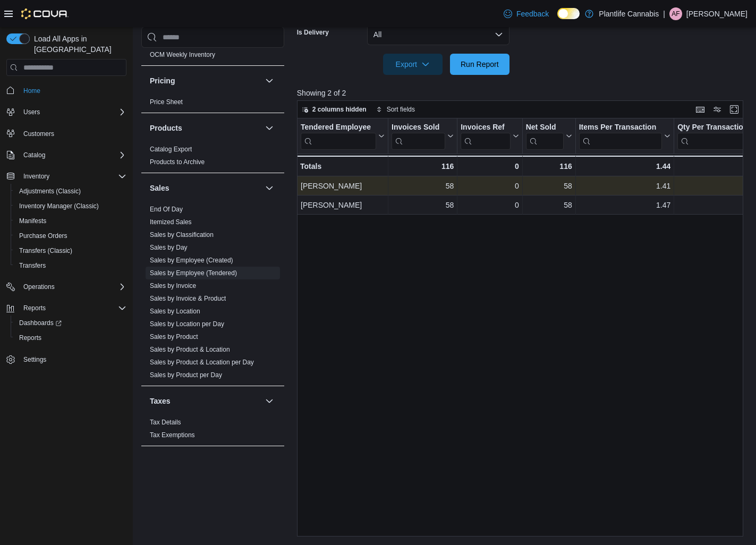 The height and width of the screenshot is (545, 756). I want to click on a: Sales by Invoice, so click(172, 286).